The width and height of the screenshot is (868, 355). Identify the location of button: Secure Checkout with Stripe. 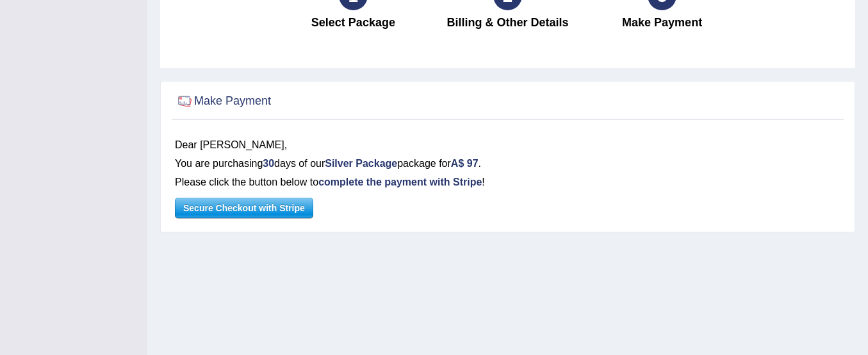
(244, 208).